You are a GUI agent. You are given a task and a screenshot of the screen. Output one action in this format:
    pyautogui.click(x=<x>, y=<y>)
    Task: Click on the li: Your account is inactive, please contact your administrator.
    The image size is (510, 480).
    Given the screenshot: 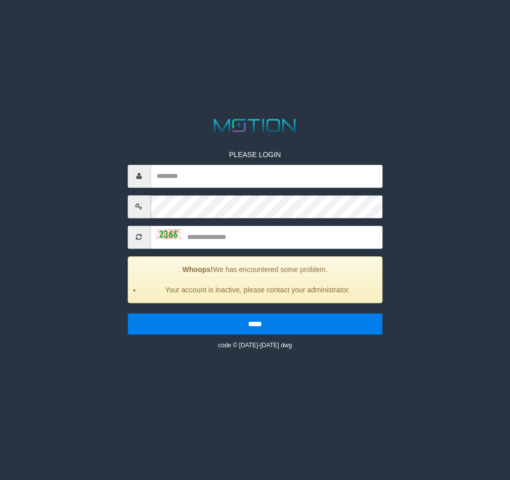 What is the action you would take?
    pyautogui.click(x=258, y=290)
    